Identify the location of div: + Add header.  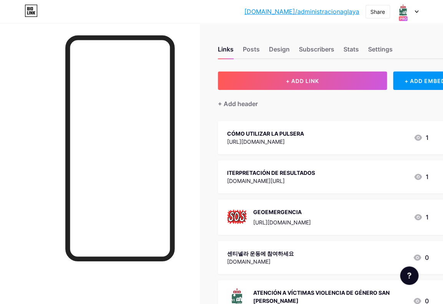
(238, 104).